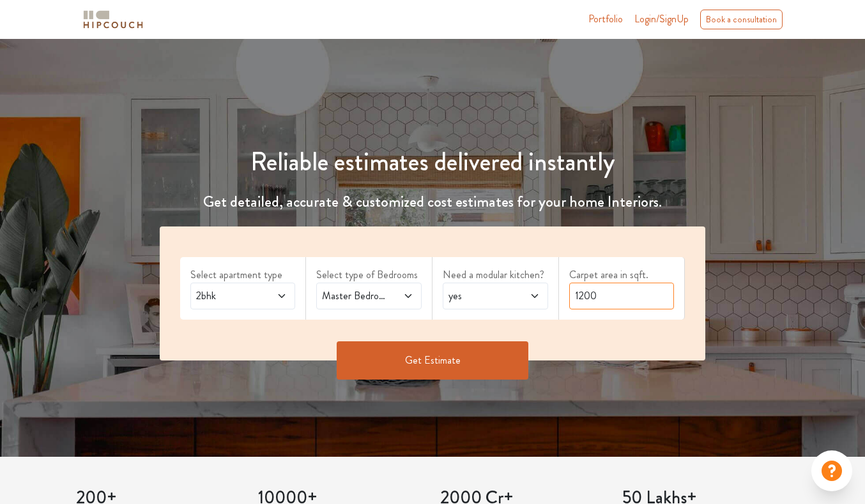 This screenshot has width=865, height=504. Describe the element at coordinates (621, 296) in the screenshot. I see `input: Enter area sqft` at that location.